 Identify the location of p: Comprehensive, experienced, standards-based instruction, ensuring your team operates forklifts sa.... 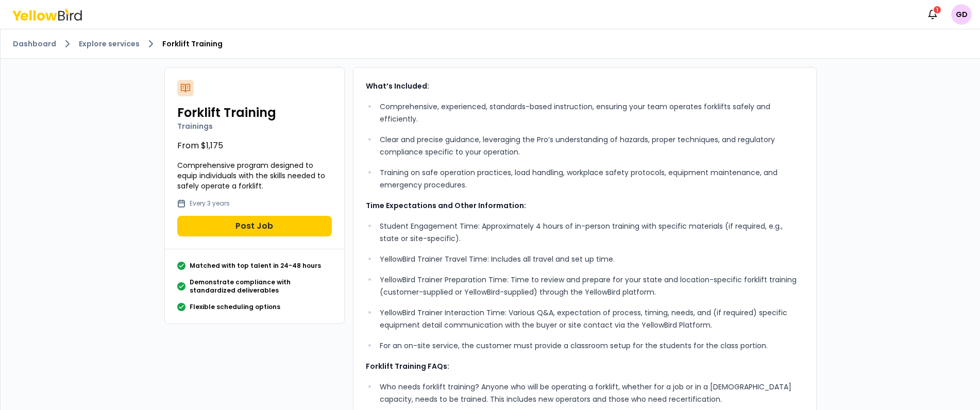
(592, 113).